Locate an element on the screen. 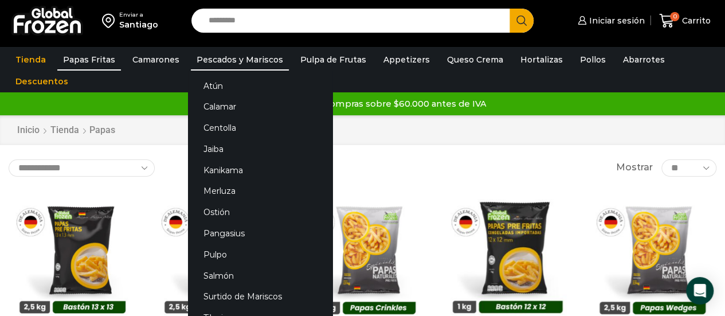  a: Pollos is located at coordinates (593, 60).